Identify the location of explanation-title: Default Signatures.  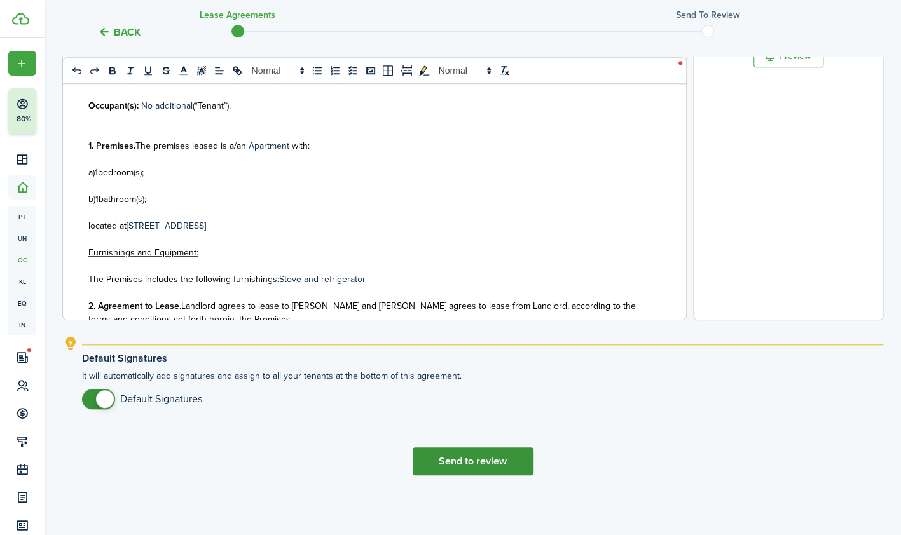
(482, 359).